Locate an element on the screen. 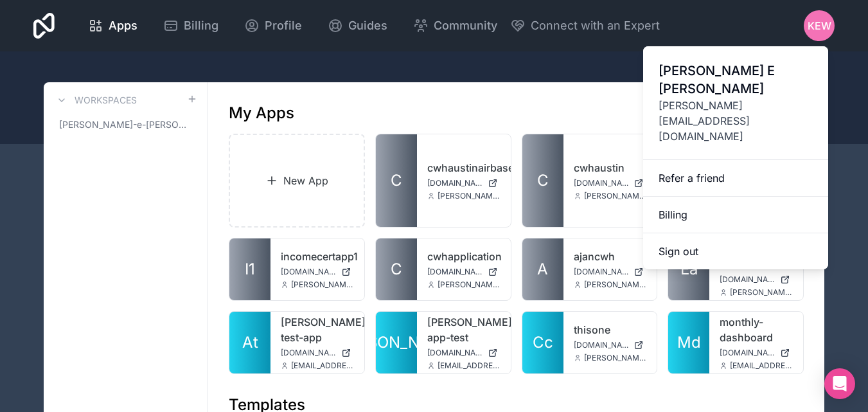 This screenshot has height=412, width=868. span: A is located at coordinates (543, 270).